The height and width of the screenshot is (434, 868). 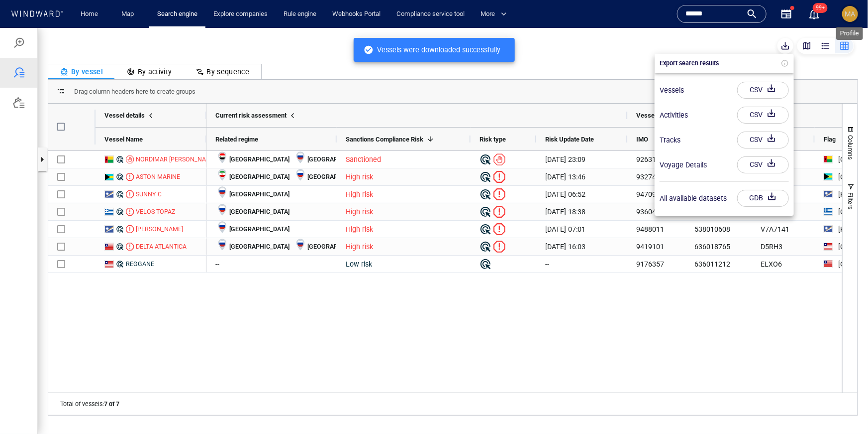 I want to click on div: Vessels, so click(x=671, y=62).